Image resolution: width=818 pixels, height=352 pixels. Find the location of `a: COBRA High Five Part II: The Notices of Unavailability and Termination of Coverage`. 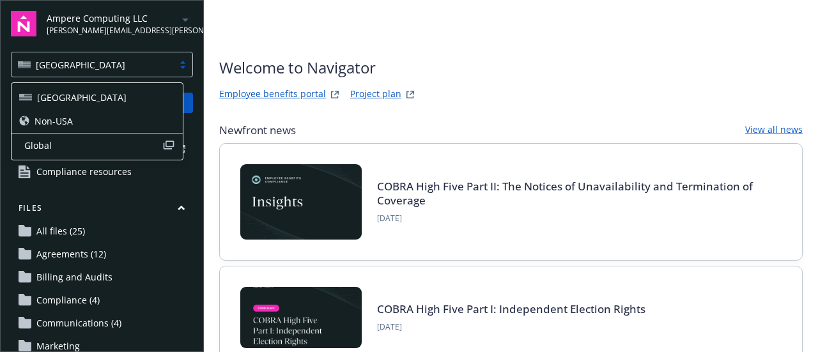

a: COBRA High Five Part II: The Notices of Unavailability and Termination of Coverage is located at coordinates (565, 193).